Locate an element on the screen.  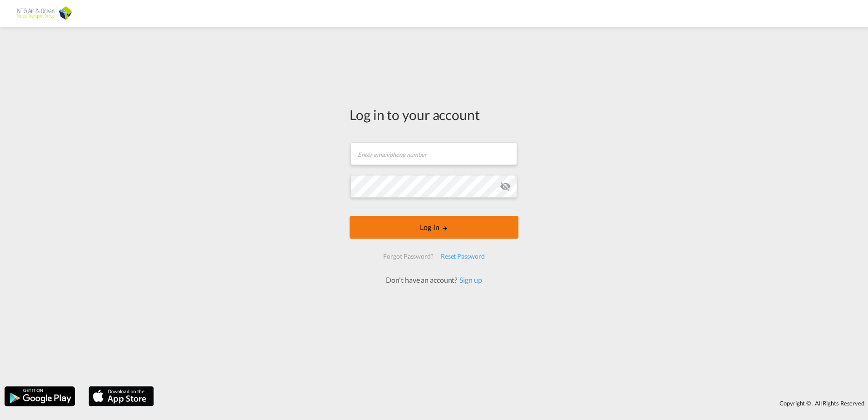
div: Forgot Password? is located at coordinates (408, 256).